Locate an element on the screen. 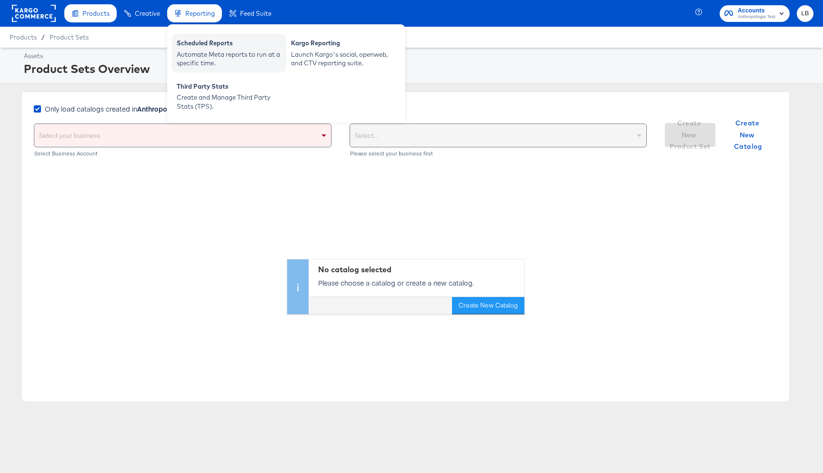 This screenshot has width=823, height=473. span: Anthropologie Test is located at coordinates (757, 17).